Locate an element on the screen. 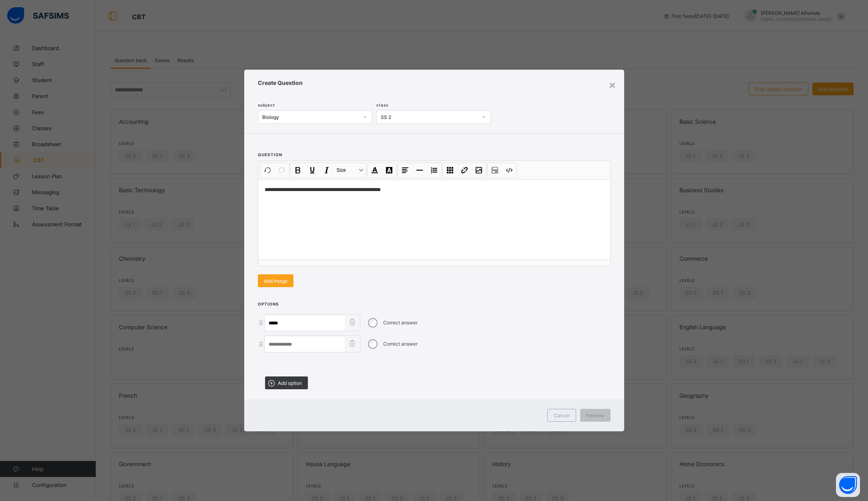 The width and height of the screenshot is (868, 501). button: Redo is located at coordinates (282, 170).